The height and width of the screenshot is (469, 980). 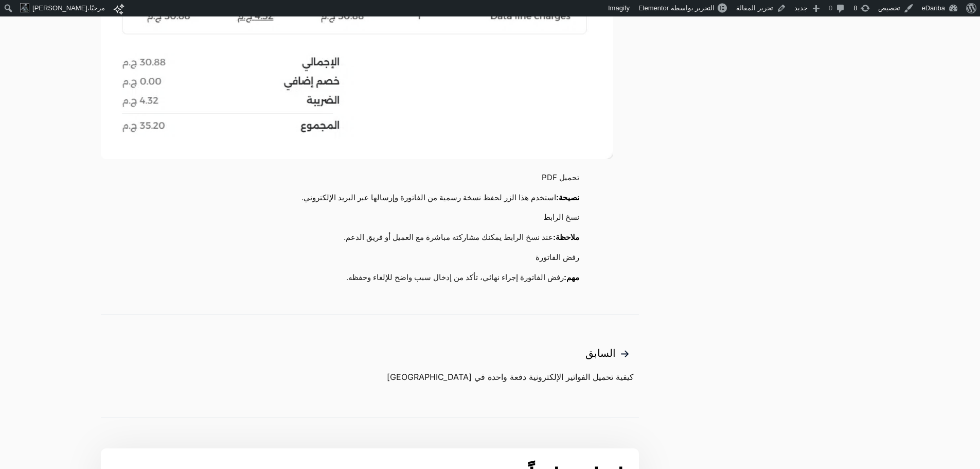 I want to click on strong: ملاحظة:, so click(x=566, y=237).